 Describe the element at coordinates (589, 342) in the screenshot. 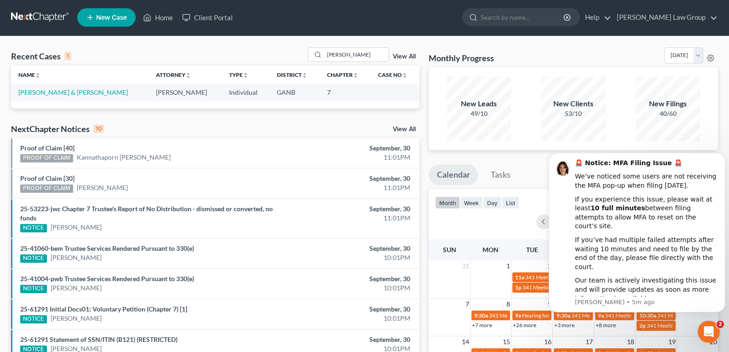

I see `span: 17` at that location.